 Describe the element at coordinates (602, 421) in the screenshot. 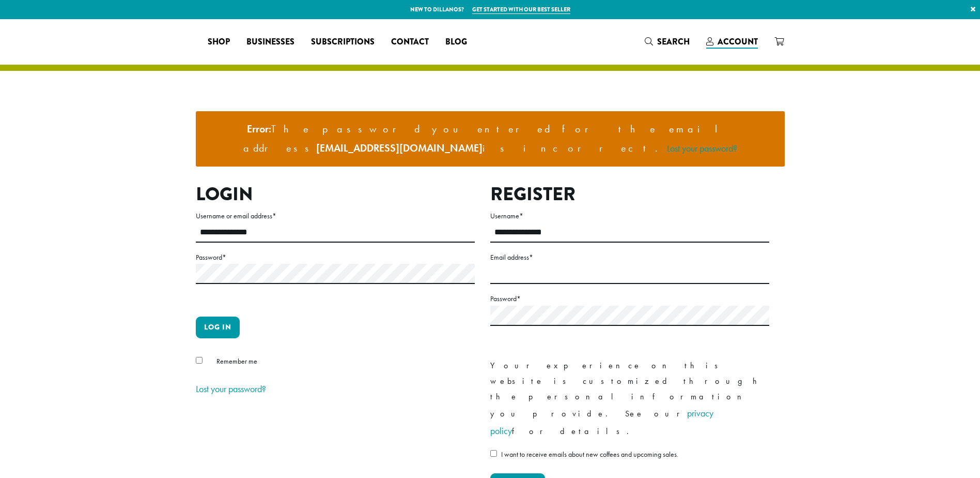

I see `a: privacy policy` at that location.